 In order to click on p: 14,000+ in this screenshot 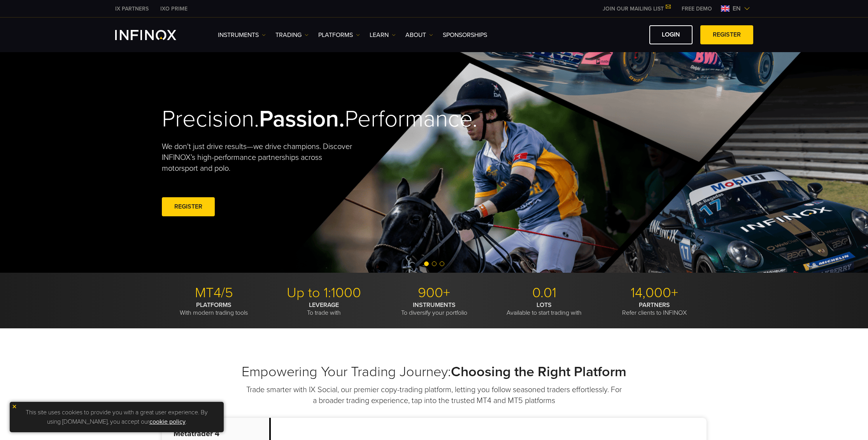, I will do `click(654, 293)`.